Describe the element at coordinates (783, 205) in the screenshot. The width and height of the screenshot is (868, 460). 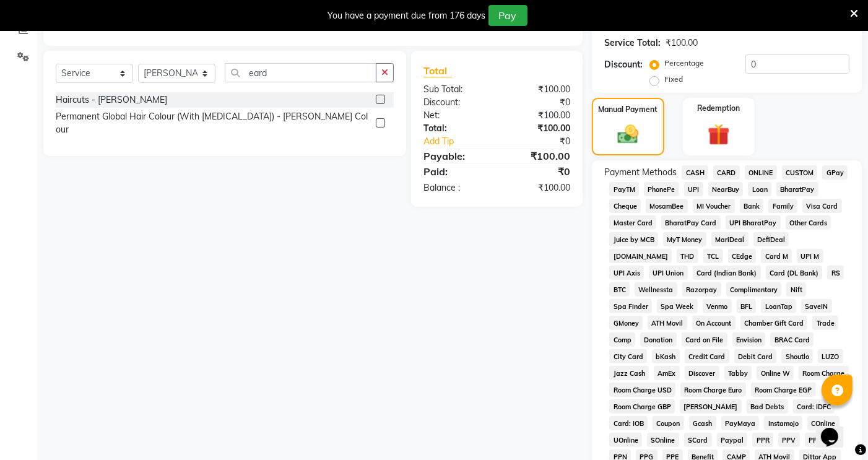
I see `span: Family` at that location.